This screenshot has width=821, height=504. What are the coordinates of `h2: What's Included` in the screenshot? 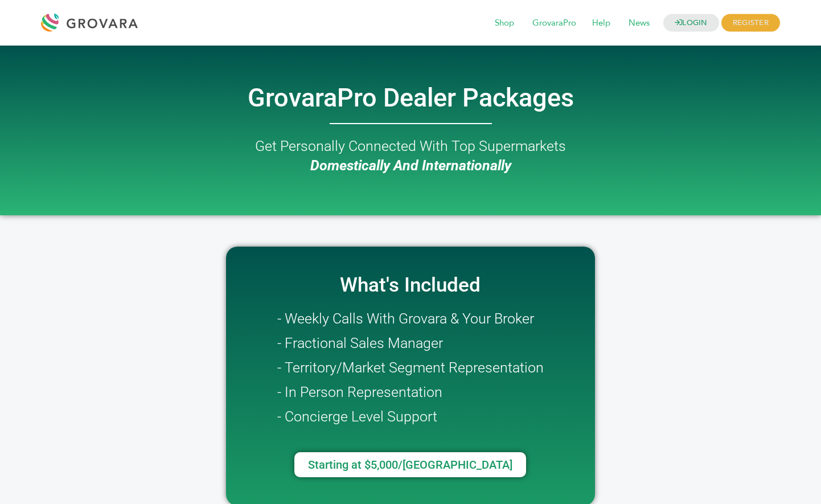 It's located at (410, 285).